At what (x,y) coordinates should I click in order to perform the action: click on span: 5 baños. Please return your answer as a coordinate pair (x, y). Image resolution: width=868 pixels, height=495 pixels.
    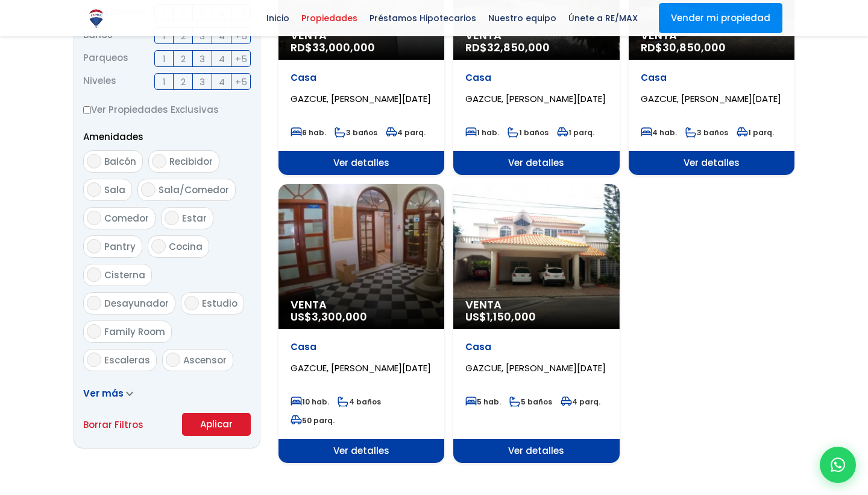
    Looking at the image, I should click on (530, 401).